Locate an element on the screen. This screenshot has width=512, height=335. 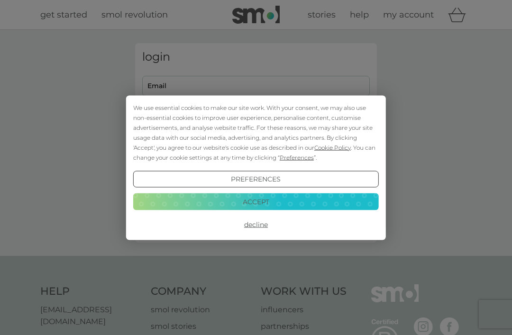
span: Preferences is located at coordinates (297, 157).